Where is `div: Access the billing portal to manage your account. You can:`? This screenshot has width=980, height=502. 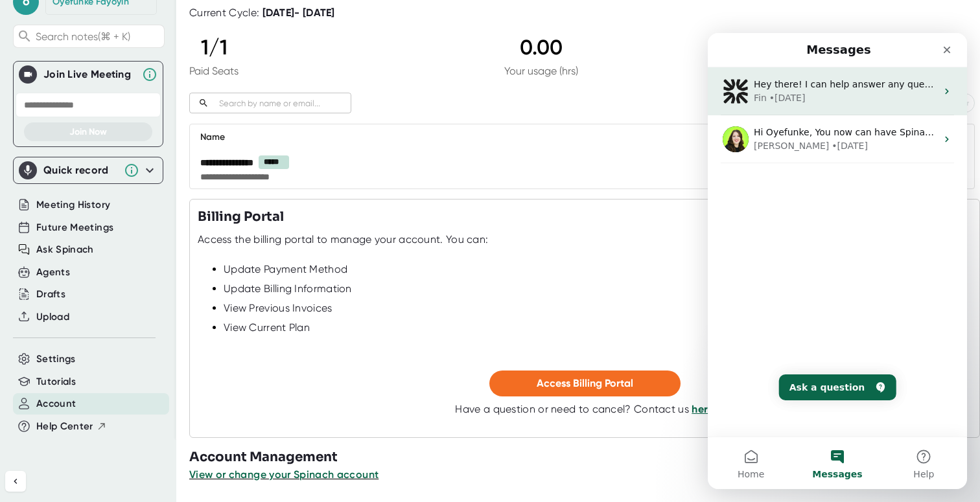 div: Access the billing portal to manage your account. You can: is located at coordinates (343, 240).